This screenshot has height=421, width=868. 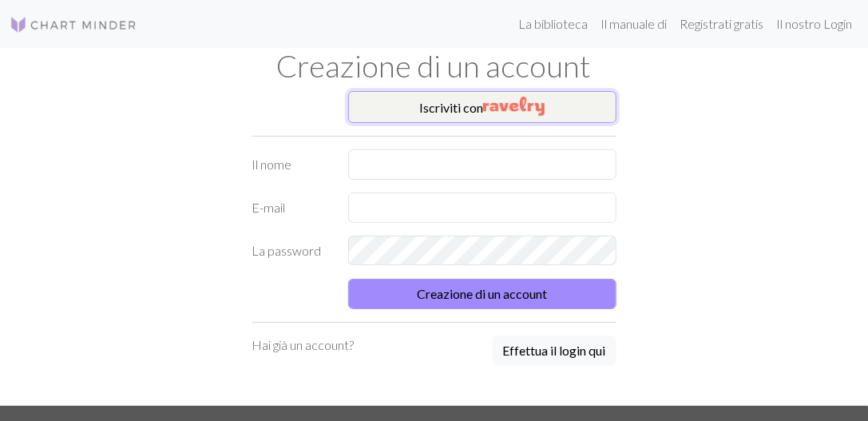 What do you see at coordinates (554, 351) in the screenshot?
I see `a: Effettua il login qui` at bounding box center [554, 351].